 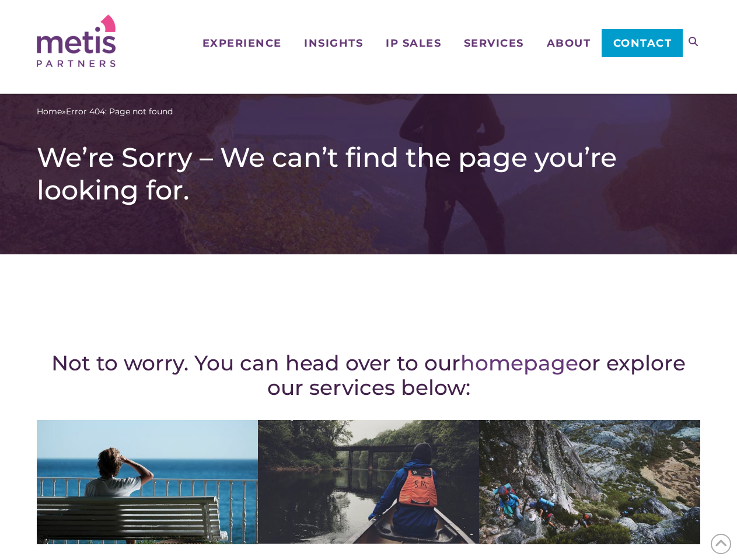 I want to click on span: Services, so click(x=494, y=43).